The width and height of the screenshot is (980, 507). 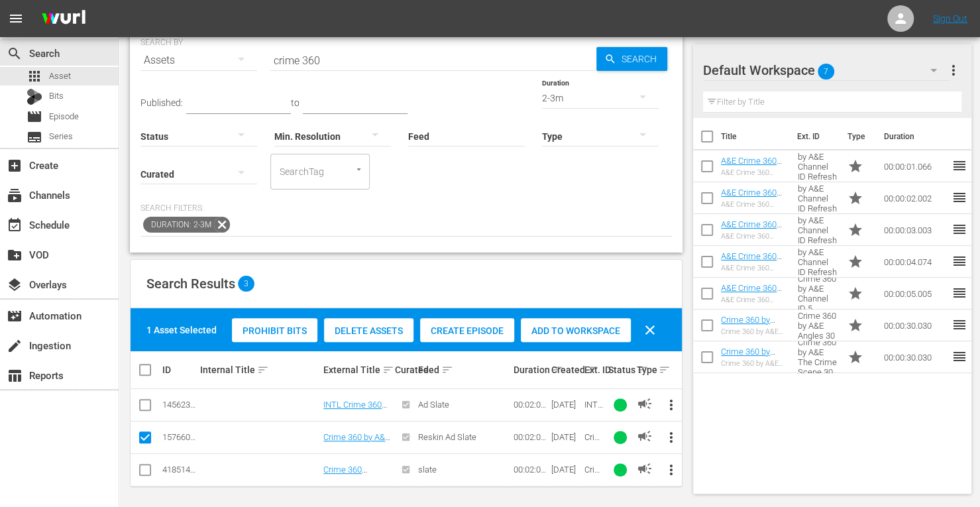 I want to click on span: 7, so click(x=826, y=72).